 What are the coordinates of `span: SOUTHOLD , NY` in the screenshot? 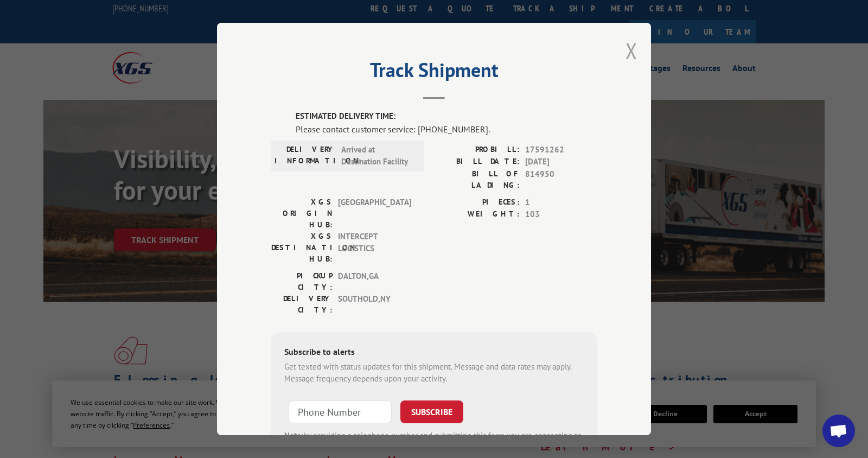 It's located at (374, 305).